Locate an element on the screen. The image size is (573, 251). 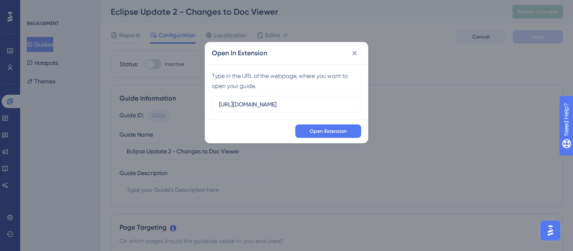
img: launcher-image-alternative-text is located at coordinates (13, 13).